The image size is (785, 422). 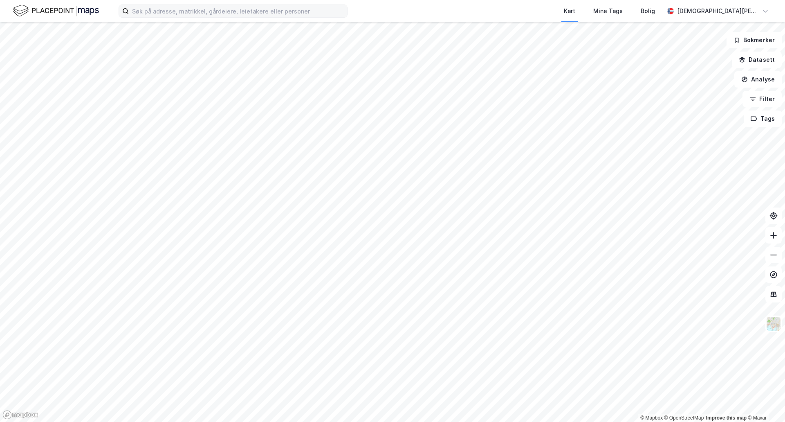 I want to click on div: Mine Tags, so click(x=608, y=11).